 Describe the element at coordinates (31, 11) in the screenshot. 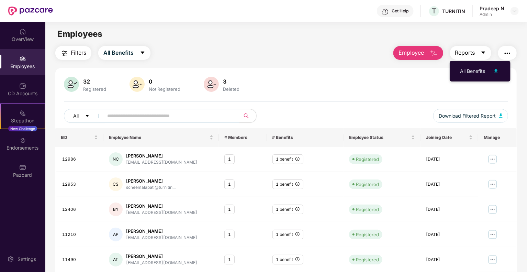

I see `img: New Pazcare Logo` at that location.